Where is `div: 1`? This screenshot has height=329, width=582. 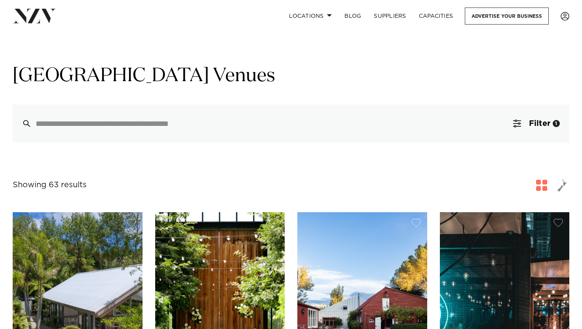 div: 1 is located at coordinates (556, 123).